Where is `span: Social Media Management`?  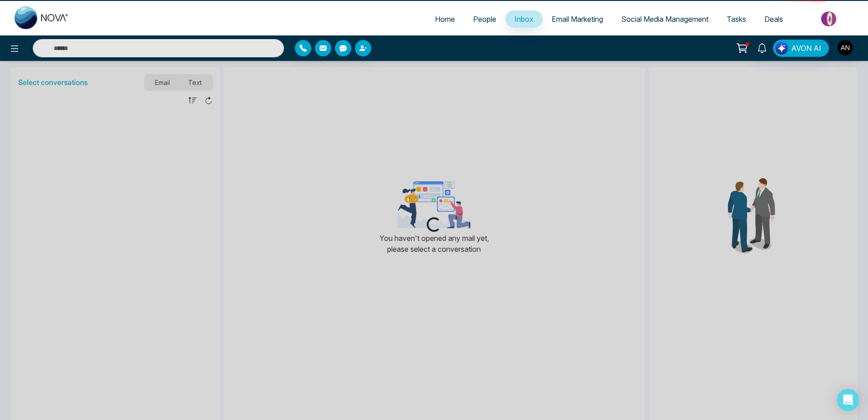 span: Social Media Management is located at coordinates (665, 19).